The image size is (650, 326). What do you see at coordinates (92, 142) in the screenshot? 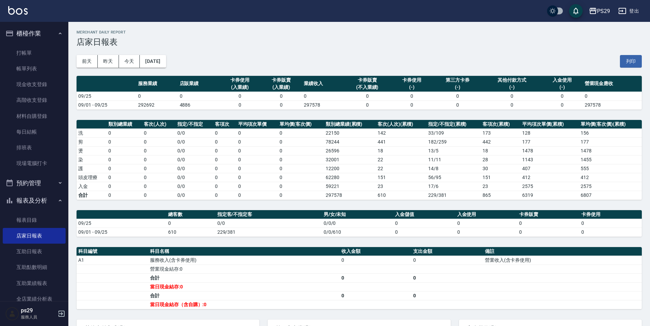
I see `td: 剪` at bounding box center [92, 142].